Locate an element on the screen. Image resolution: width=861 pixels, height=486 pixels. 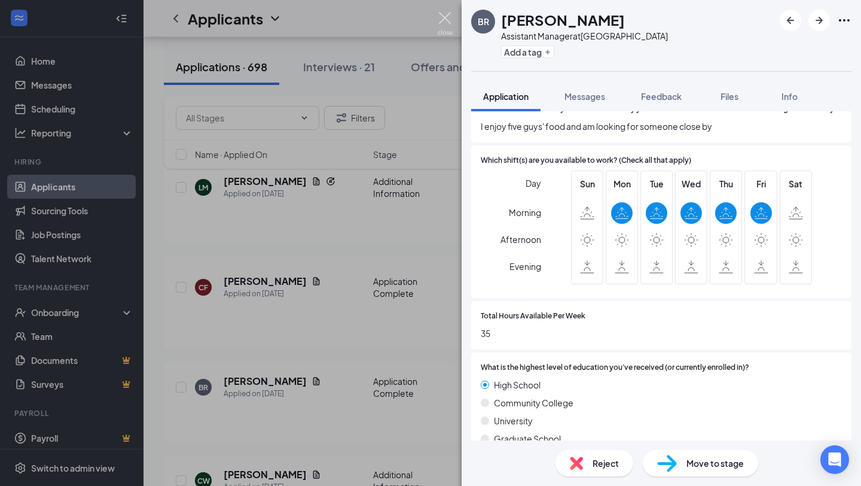
span: Feedback is located at coordinates (661, 96).